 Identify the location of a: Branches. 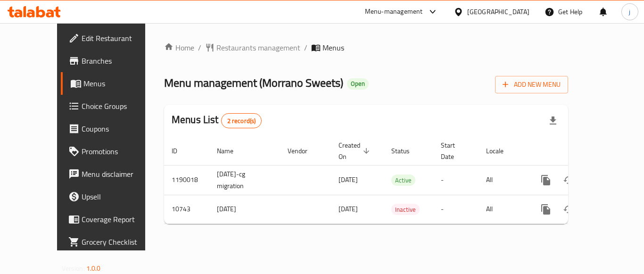
(113, 61).